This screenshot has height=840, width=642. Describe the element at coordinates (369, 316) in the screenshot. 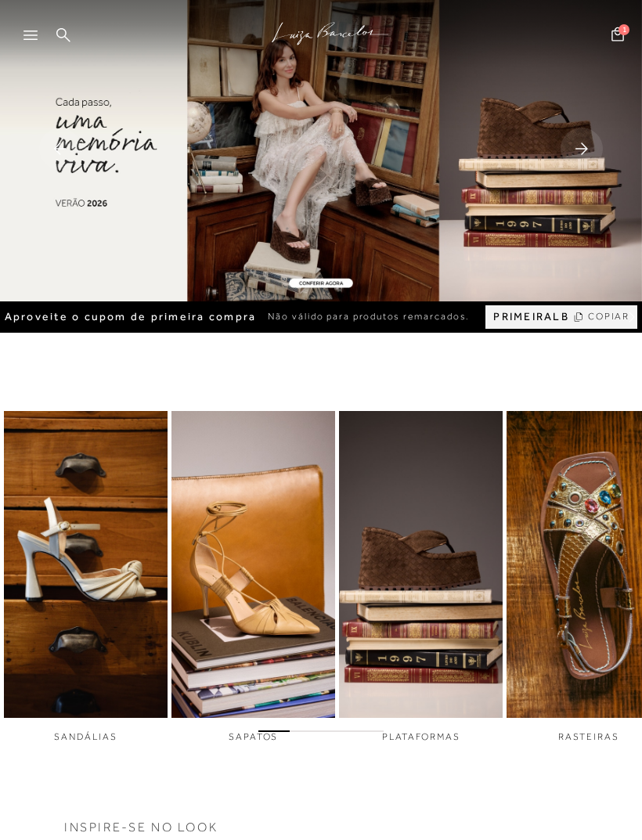

I see `span: Não válido para produtos remarcados.` at that location.